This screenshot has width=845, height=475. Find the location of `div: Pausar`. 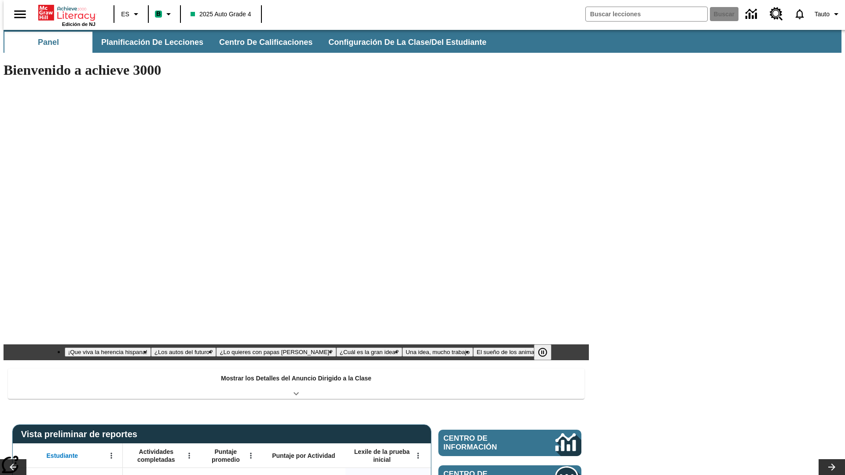

div: Pausar is located at coordinates (547, 352).